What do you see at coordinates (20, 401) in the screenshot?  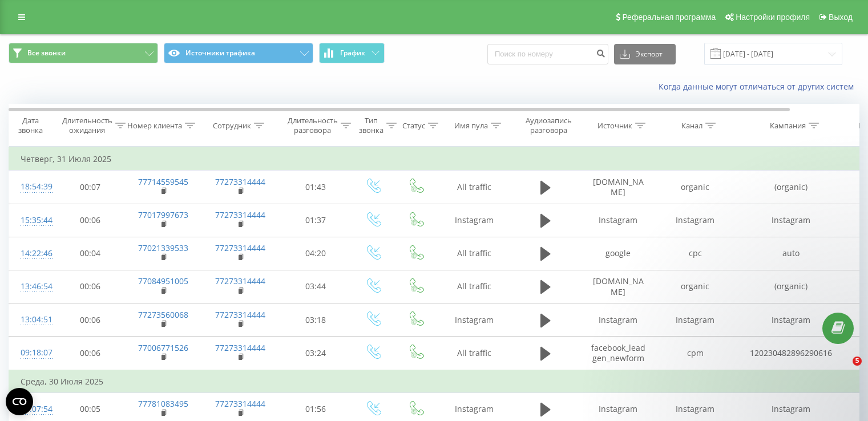 I see `button: Open CMP widget` at bounding box center [20, 401].